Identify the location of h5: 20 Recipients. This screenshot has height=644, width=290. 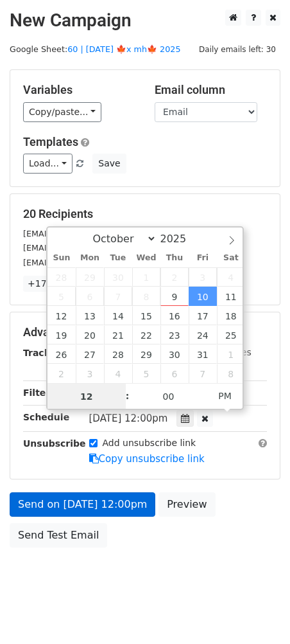
(145, 214).